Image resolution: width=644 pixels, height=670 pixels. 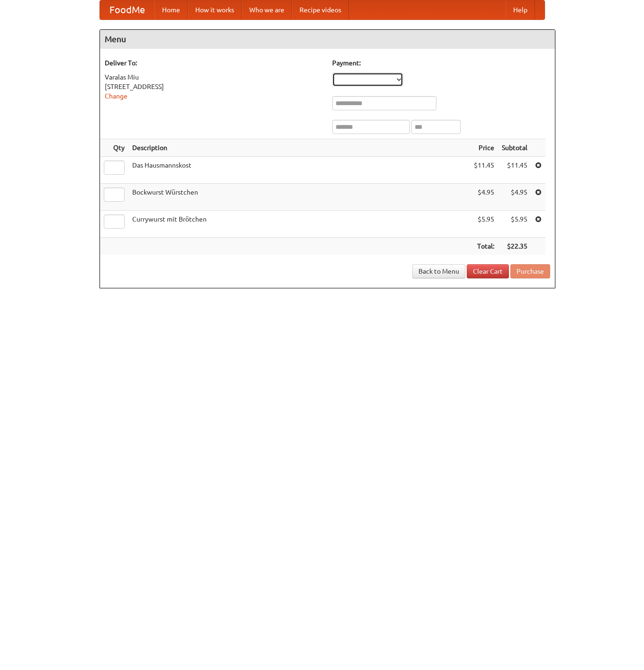 What do you see at coordinates (521, 10) in the screenshot?
I see `a: Help` at bounding box center [521, 10].